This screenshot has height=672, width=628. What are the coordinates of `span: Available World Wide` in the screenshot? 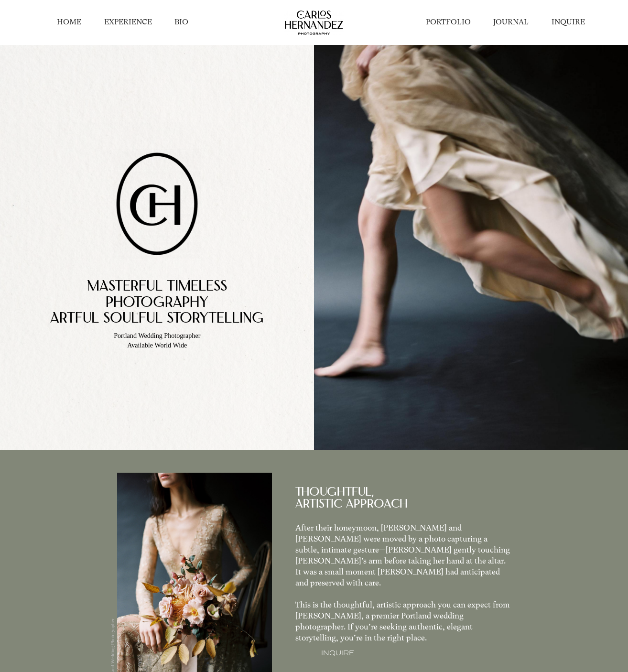 It's located at (157, 345).